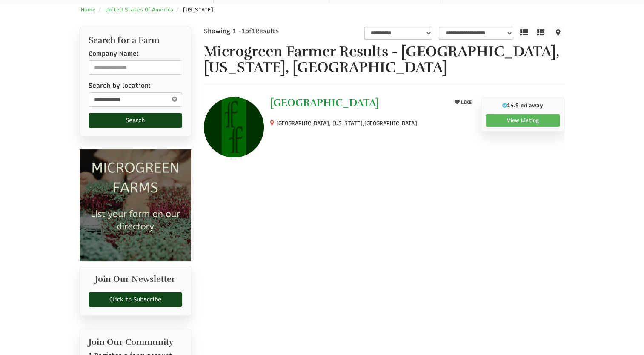 The width and height of the screenshot is (644, 355). What do you see at coordinates (88, 9) in the screenshot?
I see `span: Home` at bounding box center [88, 9].